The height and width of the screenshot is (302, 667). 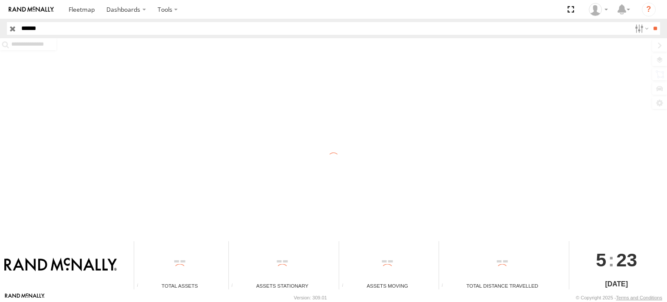 I want to click on div: Total Distance Travelled, so click(x=502, y=285).